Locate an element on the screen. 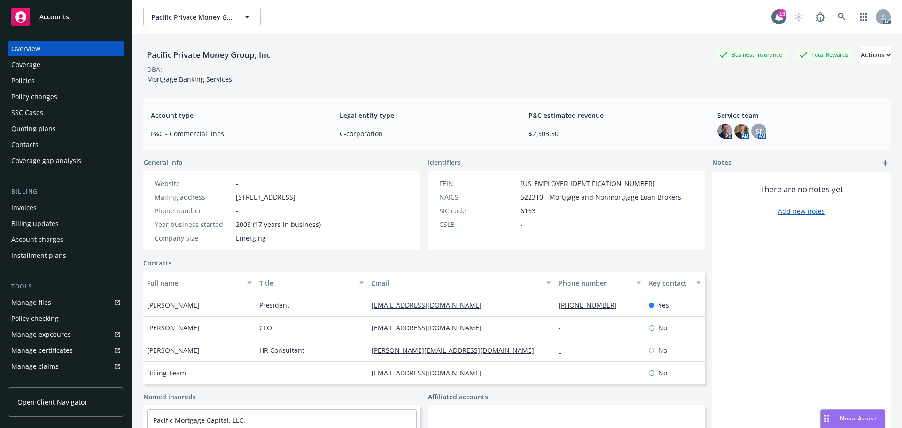 The image size is (902, 428). button: Actions is located at coordinates (875, 55).